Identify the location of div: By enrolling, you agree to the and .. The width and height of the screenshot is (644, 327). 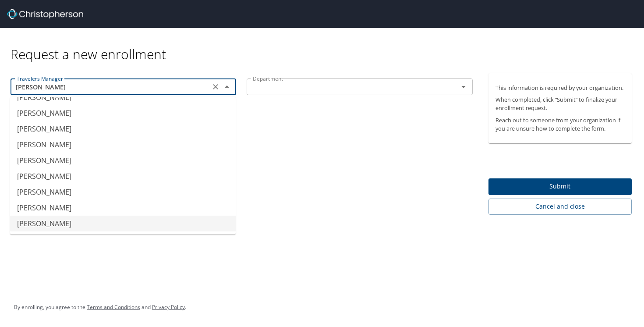
(100, 307).